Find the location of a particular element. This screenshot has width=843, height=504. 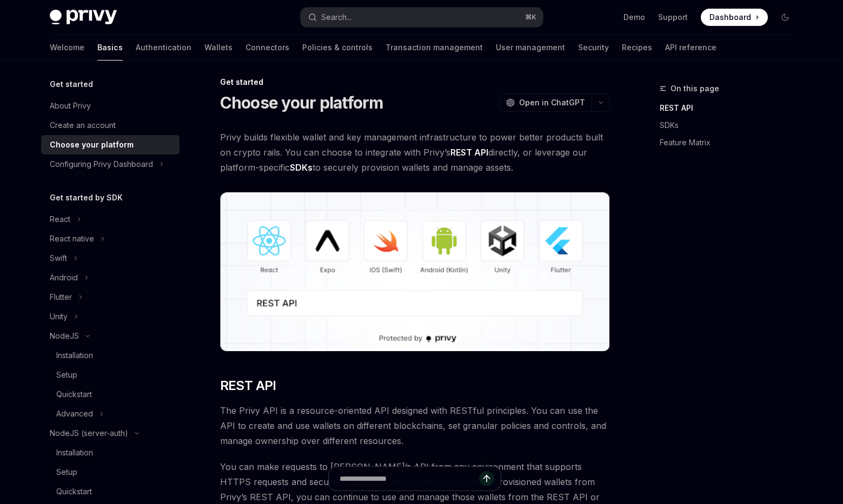

a: Basics is located at coordinates (110, 47).